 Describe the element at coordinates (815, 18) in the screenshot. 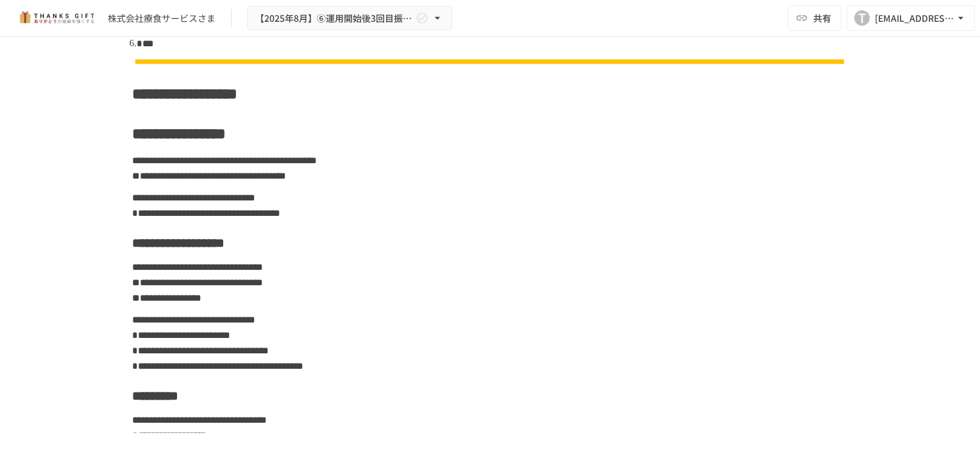

I see `button: 共有` at that location.